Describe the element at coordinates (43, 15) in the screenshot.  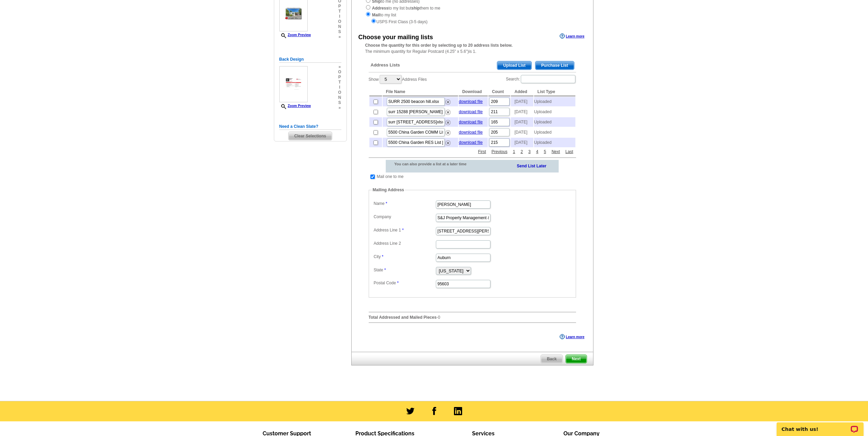
I see `p: Chat with us!` at that location.